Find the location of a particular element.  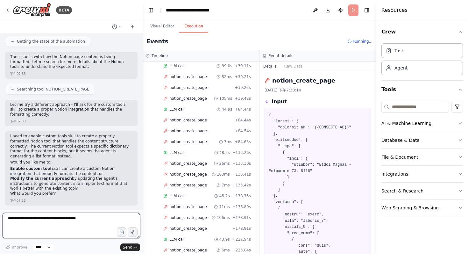

strong: Enable custom tools is located at coordinates (32, 168).